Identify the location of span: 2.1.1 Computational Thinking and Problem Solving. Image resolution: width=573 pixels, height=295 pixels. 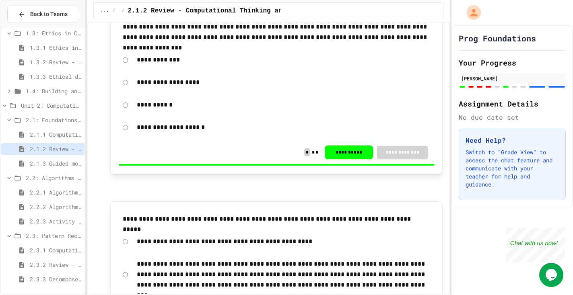
(56, 134).